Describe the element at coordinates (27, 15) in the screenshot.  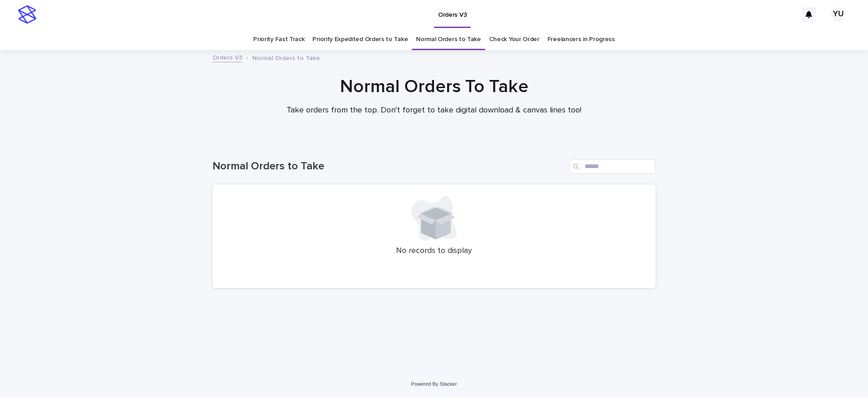
I see `img: stacker-logo-s-only.png` at that location.